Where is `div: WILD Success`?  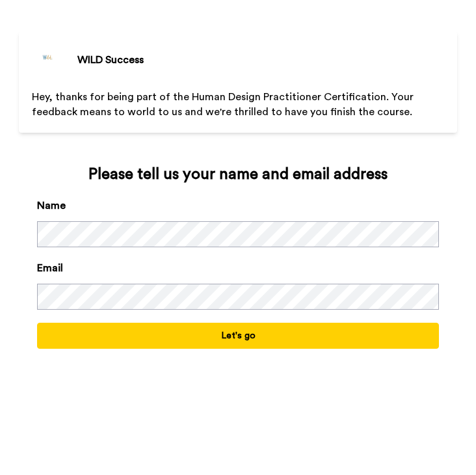 div: WILD Success is located at coordinates (111, 60).